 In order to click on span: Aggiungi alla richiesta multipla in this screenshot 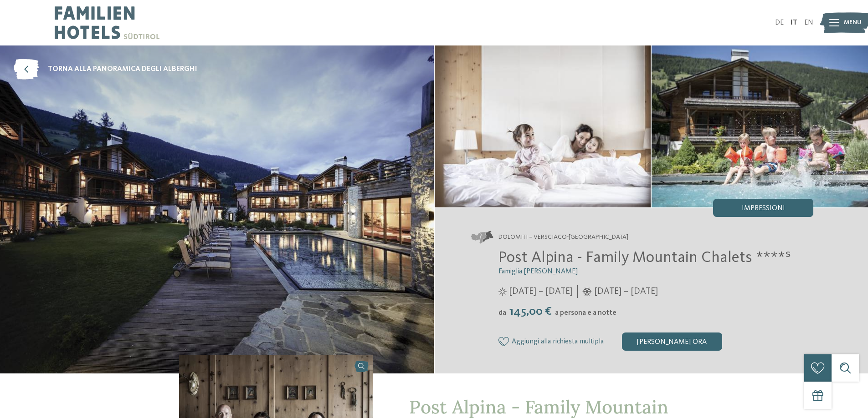, I will do `click(558, 342)`.